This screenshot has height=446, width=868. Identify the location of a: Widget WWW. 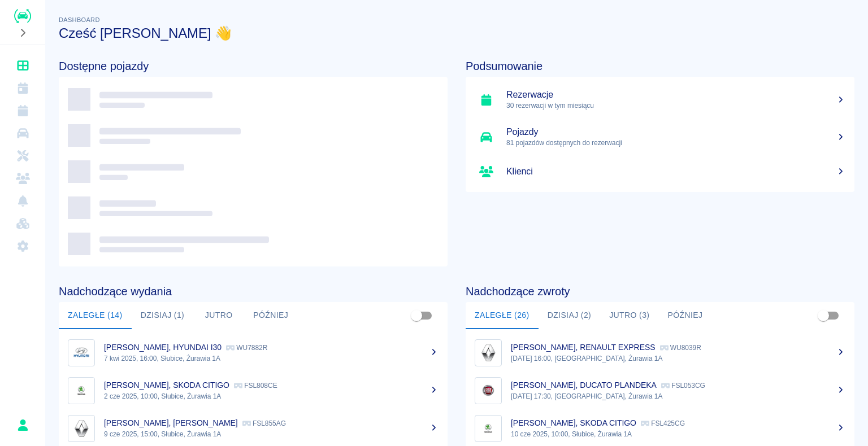
(23, 223).